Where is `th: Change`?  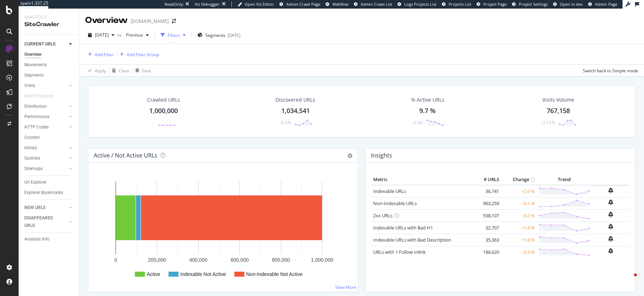 th: Change is located at coordinates (518, 180).